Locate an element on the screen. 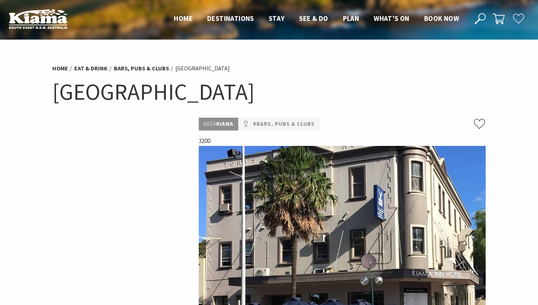 The height and width of the screenshot is (305, 538). a: What’s On is located at coordinates (392, 19).